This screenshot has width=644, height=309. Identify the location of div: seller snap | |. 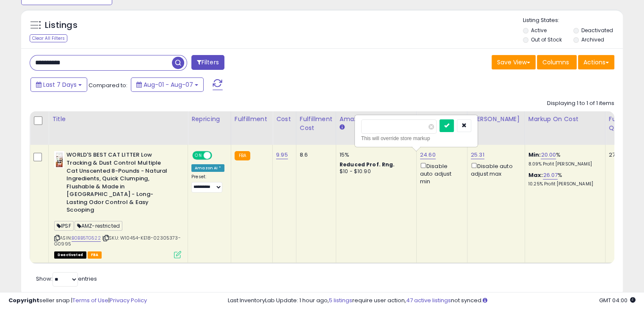
(78, 300).